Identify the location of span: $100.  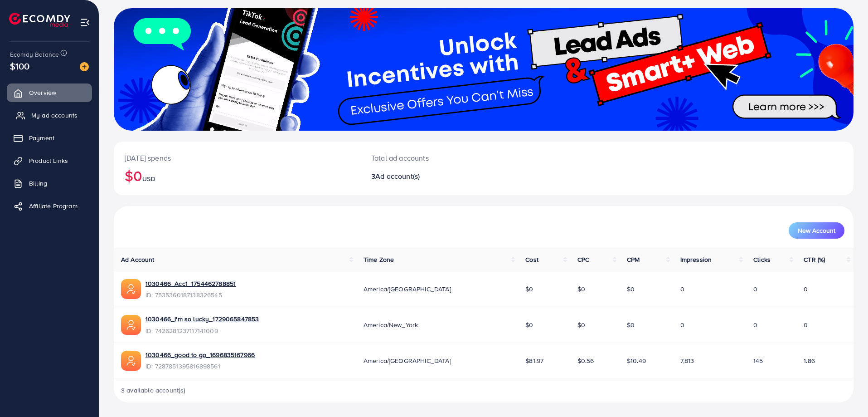
(20, 66).